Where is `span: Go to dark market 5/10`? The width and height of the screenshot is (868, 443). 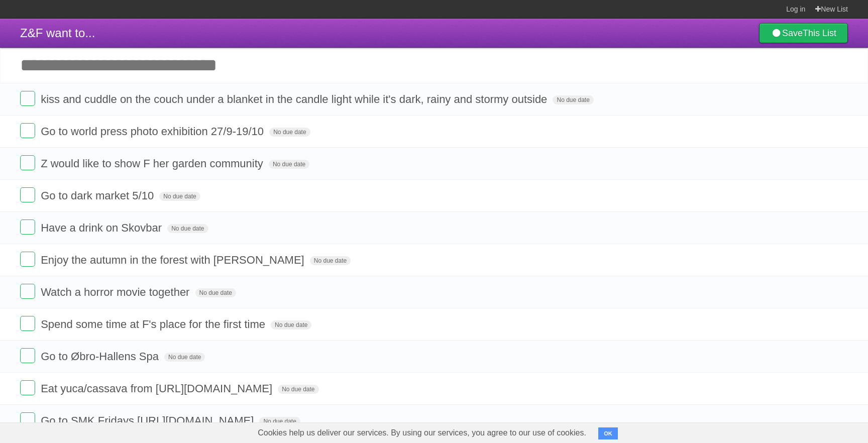 span: Go to dark market 5/10 is located at coordinates (98, 195).